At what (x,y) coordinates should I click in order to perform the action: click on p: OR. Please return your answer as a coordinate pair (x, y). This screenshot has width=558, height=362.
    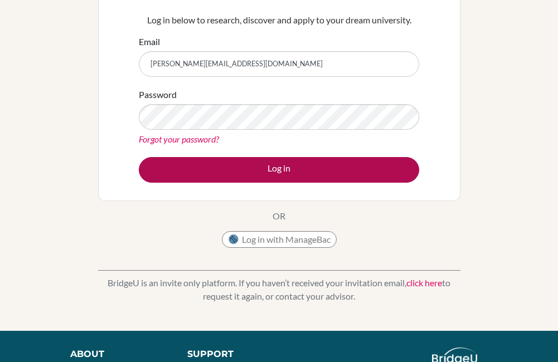
    Looking at the image, I should click on (279, 216).